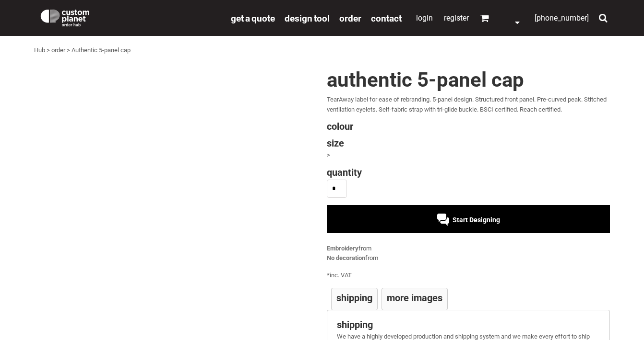  I want to click on span: Contact, so click(386, 18).